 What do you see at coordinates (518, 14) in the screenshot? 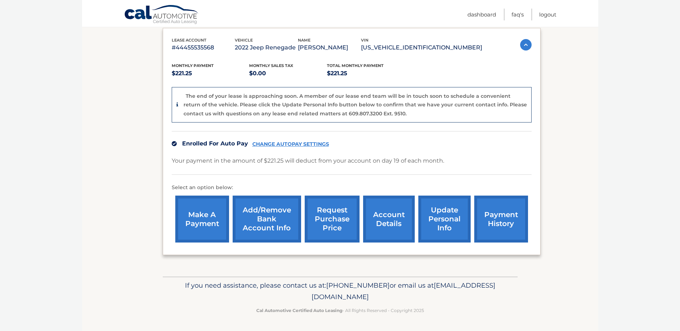
I see `a: FAQ's` at bounding box center [518, 14].